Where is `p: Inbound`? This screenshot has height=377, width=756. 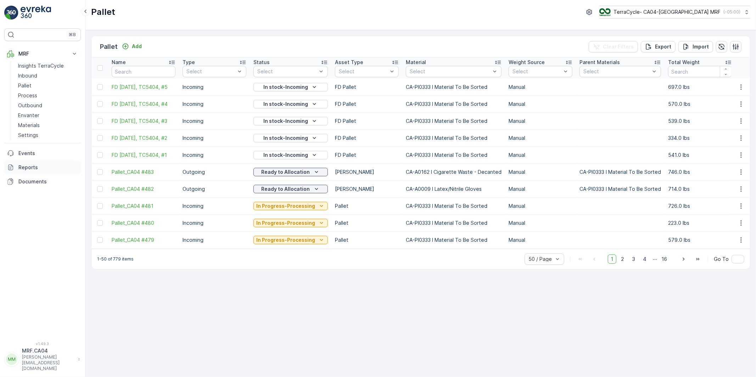
p: Inbound is located at coordinates (28, 76).